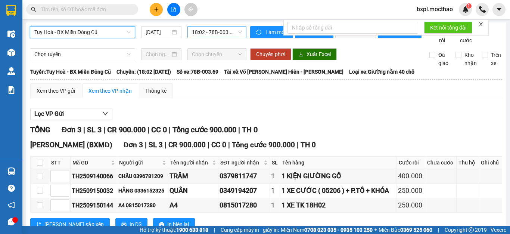 The height and width of the screenshot is (234, 510). What do you see at coordinates (411, 162) in the screenshot?
I see `th: Cước rồi` at bounding box center [411, 162].